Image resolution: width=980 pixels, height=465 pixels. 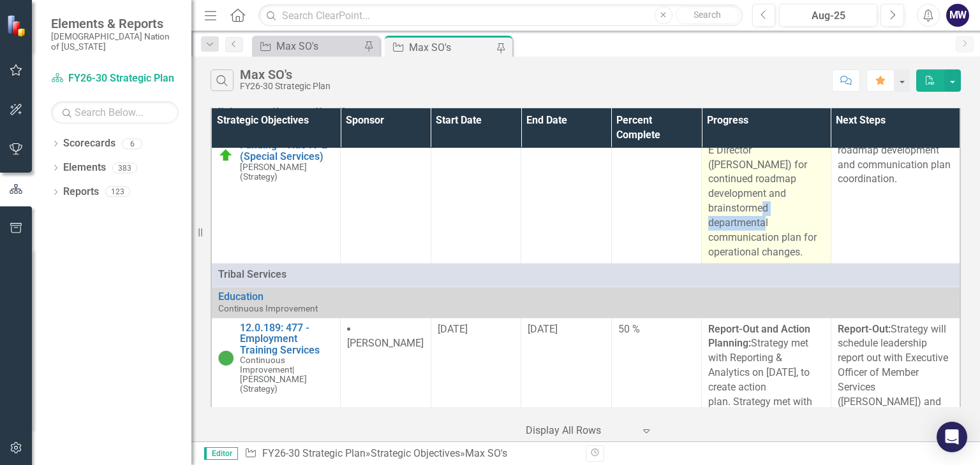 I want to click on span: Search, so click(x=707, y=15).